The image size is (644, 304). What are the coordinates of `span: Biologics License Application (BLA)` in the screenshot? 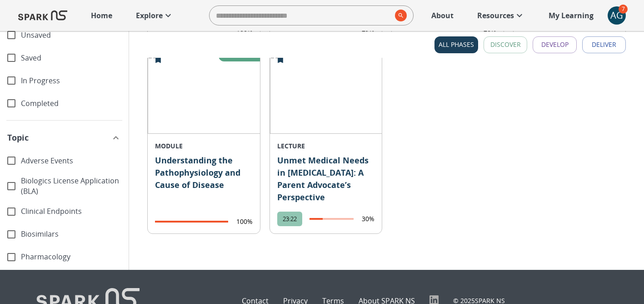 It's located at (71, 186).